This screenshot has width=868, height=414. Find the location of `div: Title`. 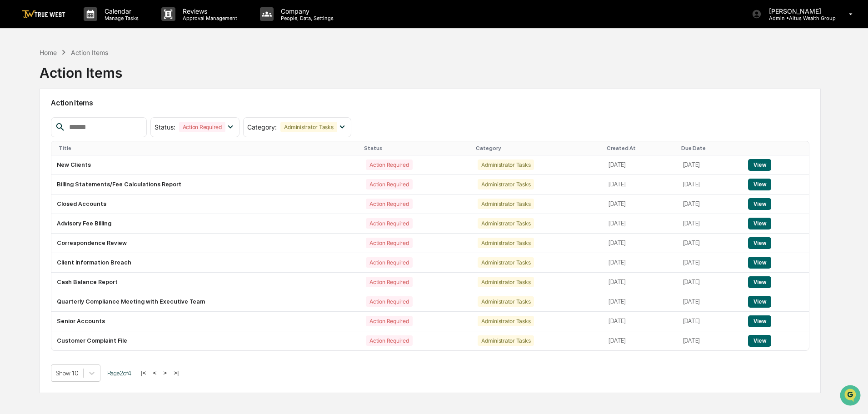

div: Title is located at coordinates (208, 149).